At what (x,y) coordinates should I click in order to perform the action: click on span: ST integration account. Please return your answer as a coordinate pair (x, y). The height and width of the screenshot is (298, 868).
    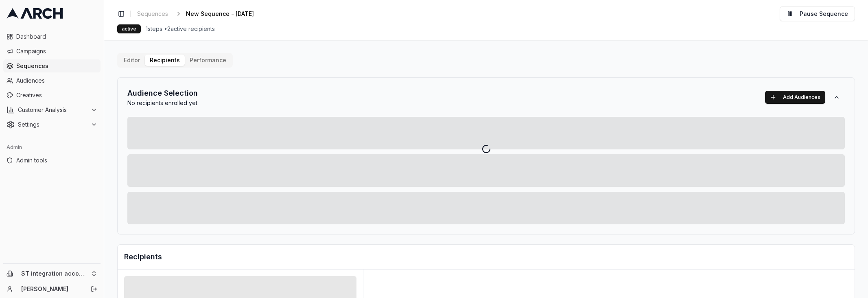
    Looking at the image, I should click on (54, 273).